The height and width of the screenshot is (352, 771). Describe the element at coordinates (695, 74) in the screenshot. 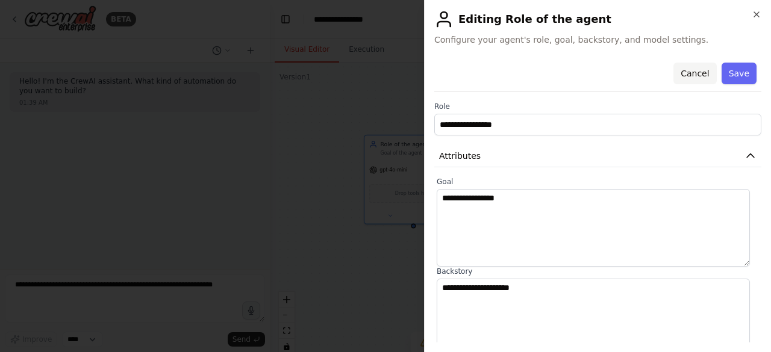

I see `button: Cancel` at that location.